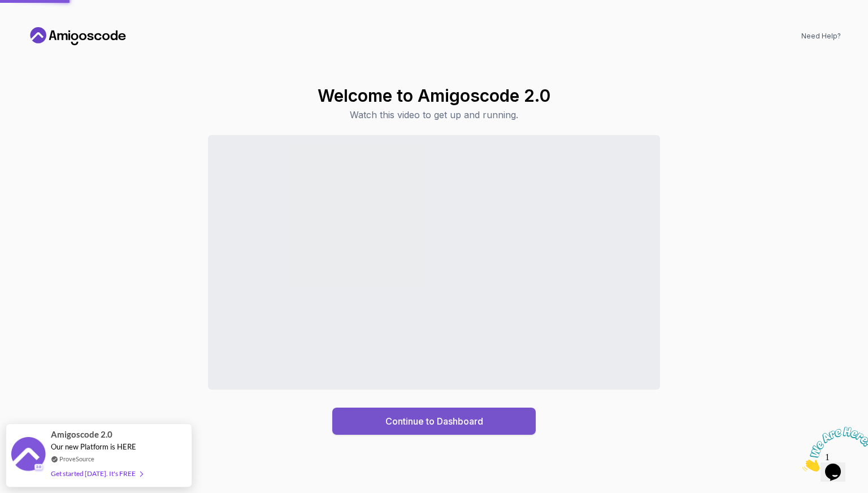 This screenshot has height=493, width=868. I want to click on div: CloseChat attention grabber, so click(35, 27).